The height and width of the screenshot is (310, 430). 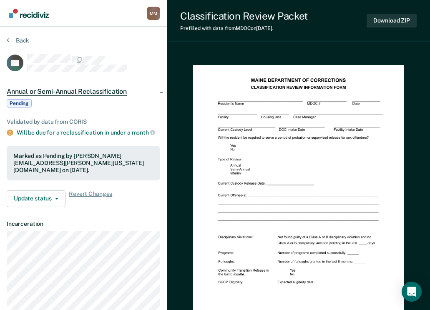 I want to click on span: Pending, so click(x=19, y=103).